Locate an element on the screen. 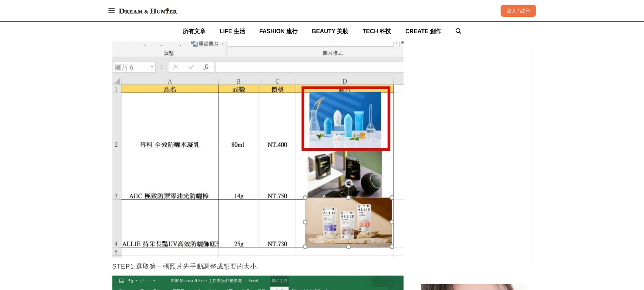 The height and width of the screenshot is (290, 644). p: STEP1.選取第一張照片先手動調整成想要的大小。 is located at coordinates (258, 267).